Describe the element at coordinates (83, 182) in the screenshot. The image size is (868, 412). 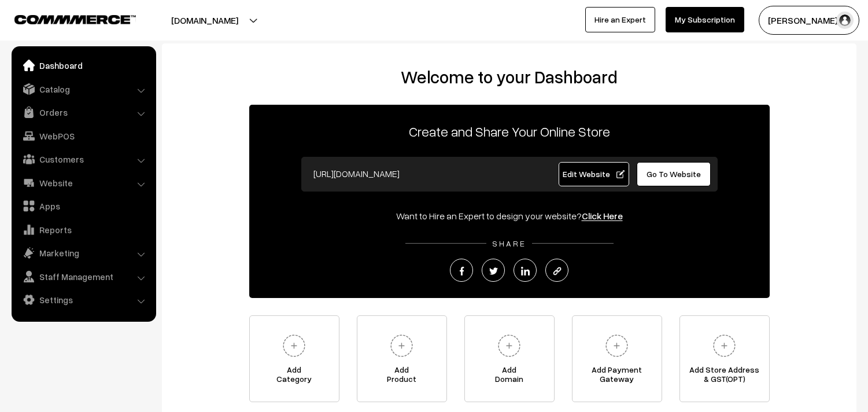
I see `a: Website` at that location.